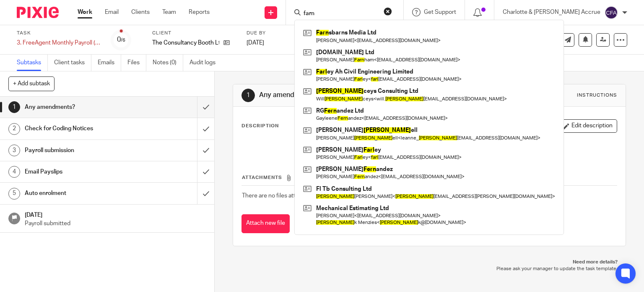  What do you see at coordinates (429, 262) in the screenshot?
I see `p: Need more details?` at bounding box center [429, 262].